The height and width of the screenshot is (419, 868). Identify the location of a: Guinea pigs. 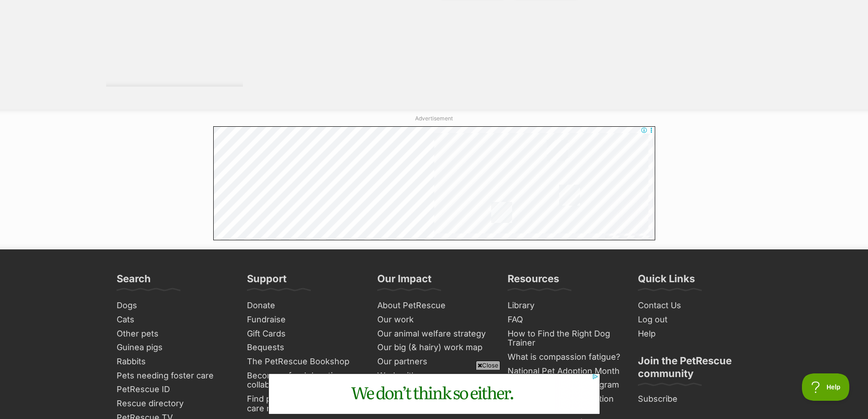
(174, 347).